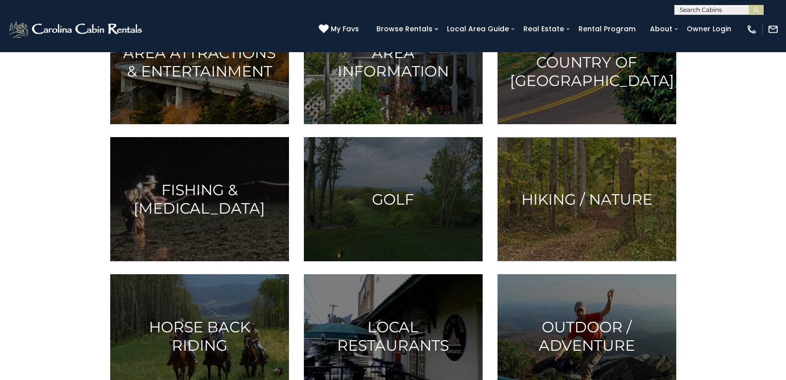 The image size is (786, 380). Describe the element at coordinates (544, 29) in the screenshot. I see `a: Real Estate` at that location.